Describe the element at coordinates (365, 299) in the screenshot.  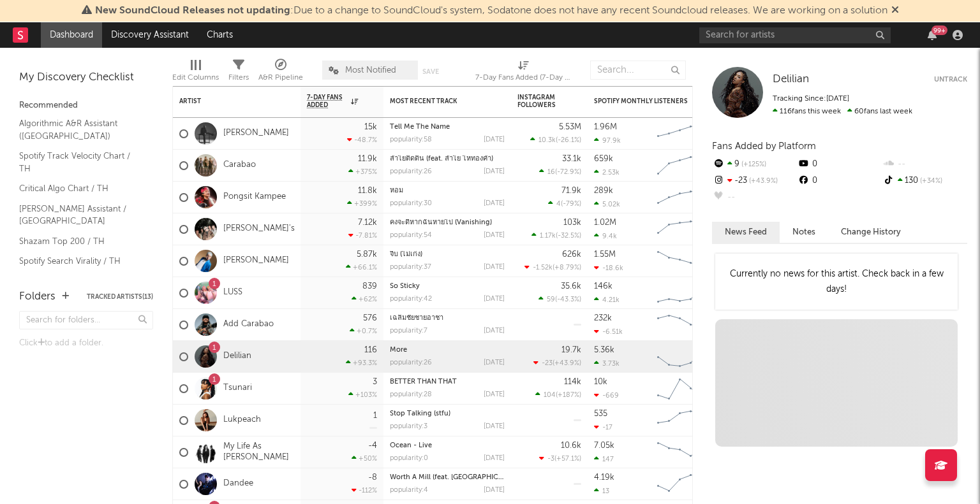
I see `div: +62 %` at that location.